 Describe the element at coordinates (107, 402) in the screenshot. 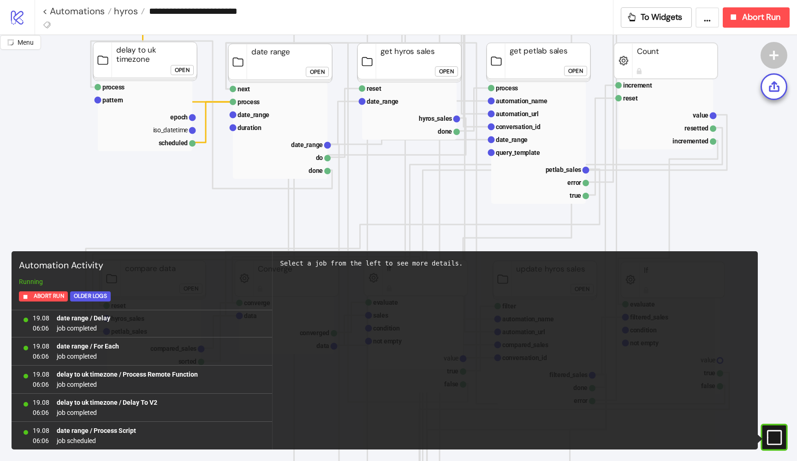

I see `b: delay to uk timezone / Delay To V2` at that location.